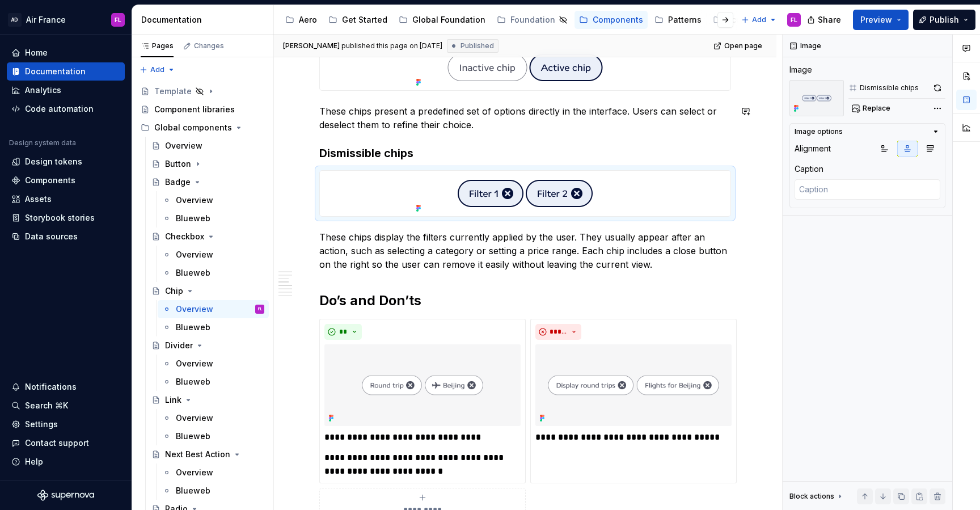 The width and height of the screenshot is (980, 510). I want to click on img: 945b4131-b069-4c43-aafb-d24cc9bcdeba.png, so click(525, 193).